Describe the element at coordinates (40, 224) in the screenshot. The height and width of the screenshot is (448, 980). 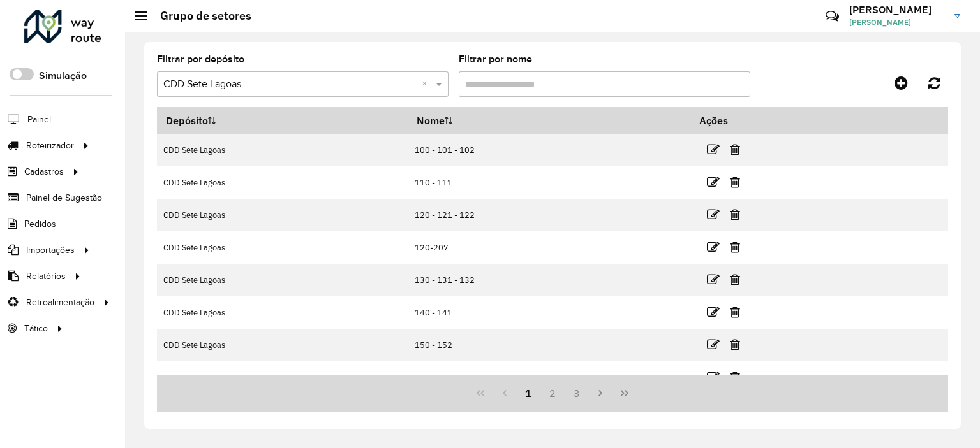
I see `span: Pedidos` at that location.